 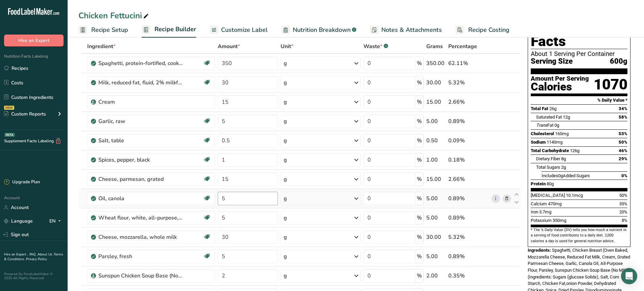 What do you see at coordinates (624, 220) in the screenshot?
I see `span: 8%` at bounding box center [624, 220].